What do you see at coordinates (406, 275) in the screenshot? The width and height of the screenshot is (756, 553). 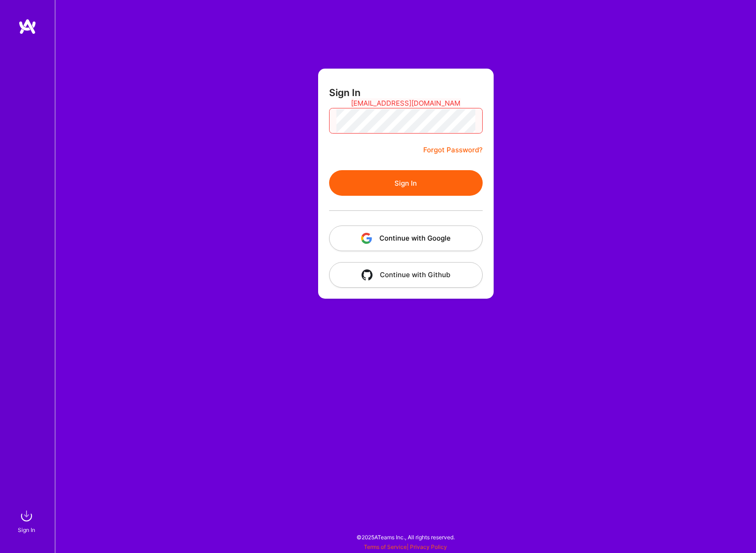 I see `button: Continue with Github` at bounding box center [406, 275].